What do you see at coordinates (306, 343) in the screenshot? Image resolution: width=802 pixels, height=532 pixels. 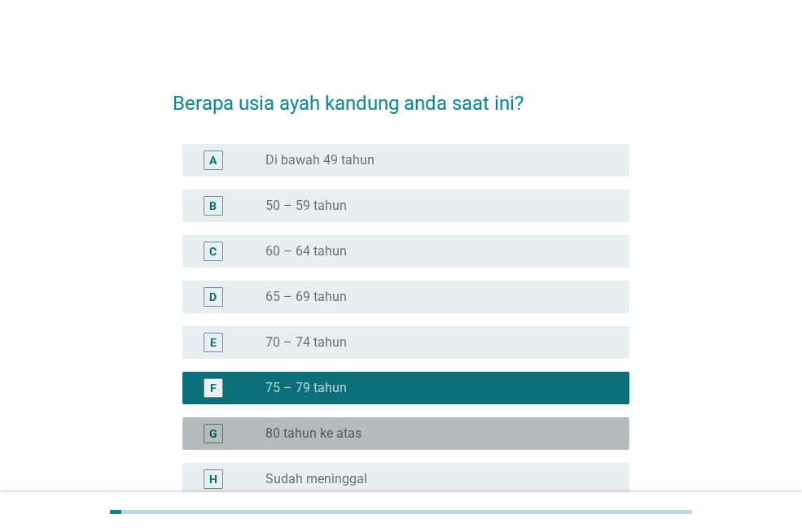 I see `label: 70 – 74 tahun` at bounding box center [306, 343].